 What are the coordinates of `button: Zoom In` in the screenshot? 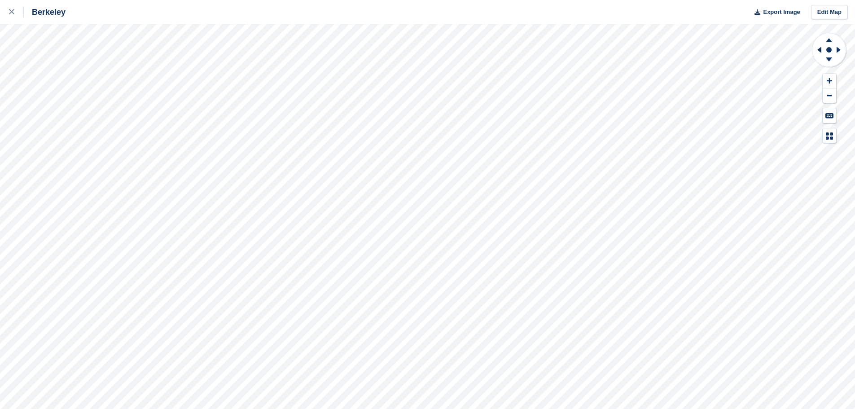 It's located at (830, 81).